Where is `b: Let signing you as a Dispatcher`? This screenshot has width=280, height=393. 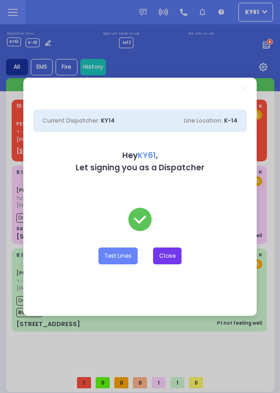 b: Let signing you as a Dispatcher is located at coordinates (140, 167).